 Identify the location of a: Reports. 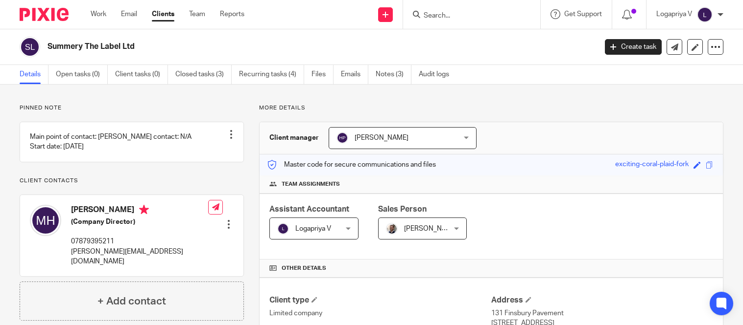
(232, 14).